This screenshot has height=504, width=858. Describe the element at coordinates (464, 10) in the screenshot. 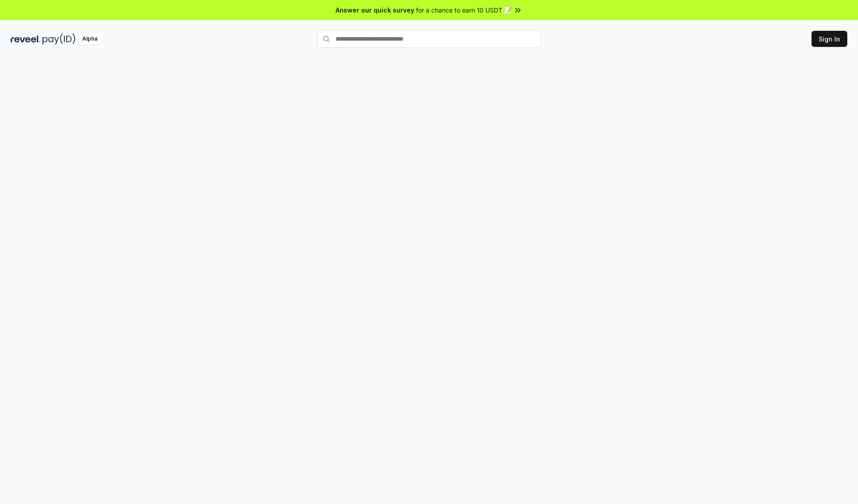

I see `span: for a chance to earn 10 USDT 📝` at that location.